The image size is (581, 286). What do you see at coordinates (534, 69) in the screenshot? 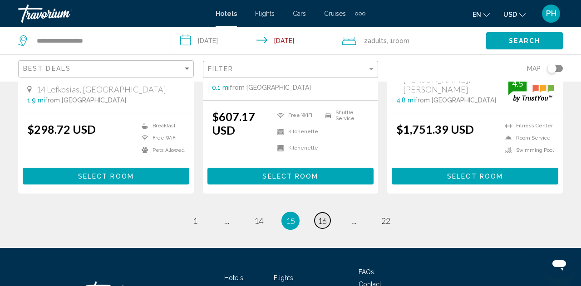
I see `span: Map` at bounding box center [534, 69].